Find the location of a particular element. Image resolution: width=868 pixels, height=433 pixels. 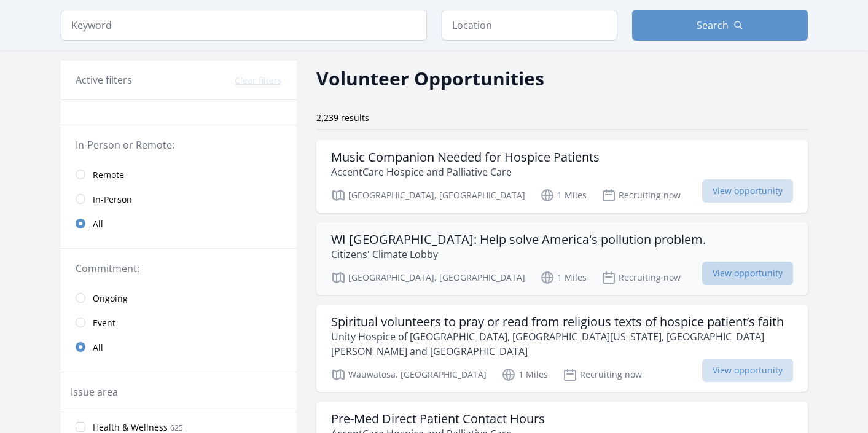

button: Search is located at coordinates (720, 25).